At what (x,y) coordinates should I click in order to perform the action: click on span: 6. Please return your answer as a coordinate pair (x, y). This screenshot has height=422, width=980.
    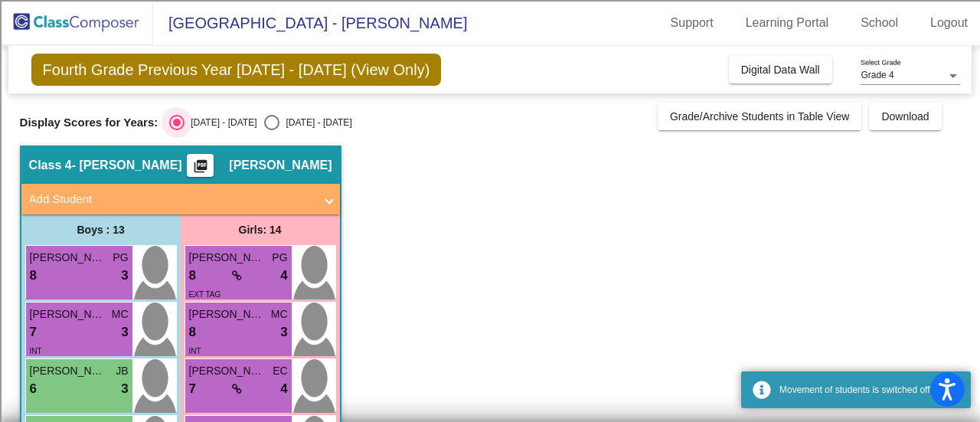
    Looking at the image, I should click on (33, 389).